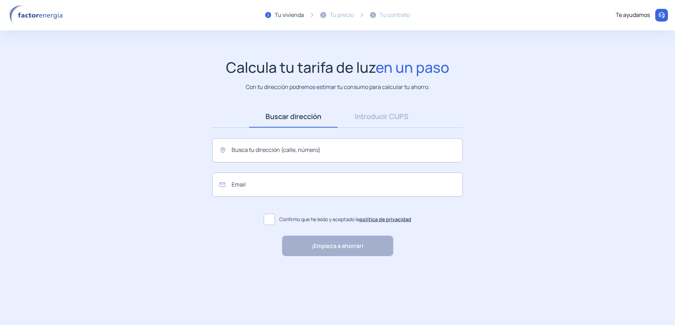 This screenshot has width=675, height=325. I want to click on span: en un paso, so click(412, 67).